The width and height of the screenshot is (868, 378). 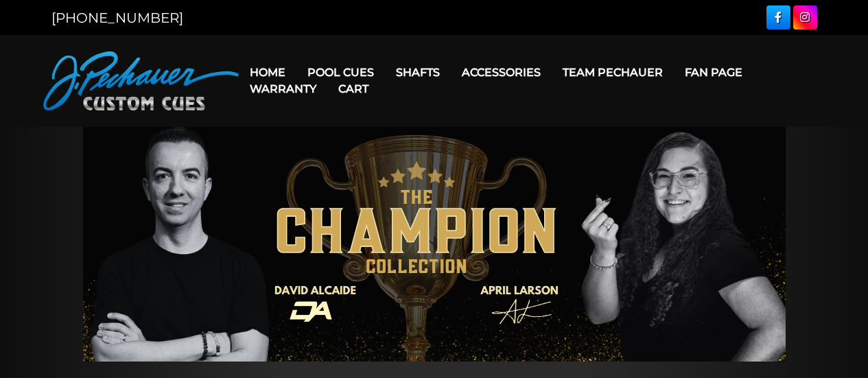 What do you see at coordinates (501, 72) in the screenshot?
I see `a: Accessories` at bounding box center [501, 72].